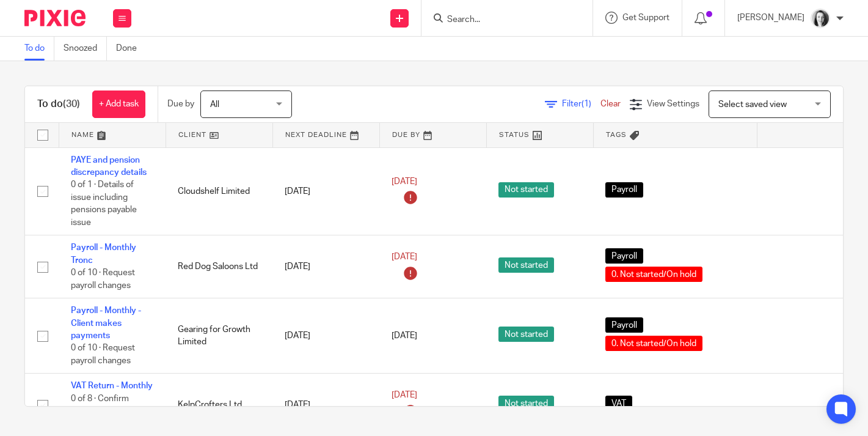 The width and height of the screenshot is (868, 436). I want to click on span: Tags, so click(616, 135).